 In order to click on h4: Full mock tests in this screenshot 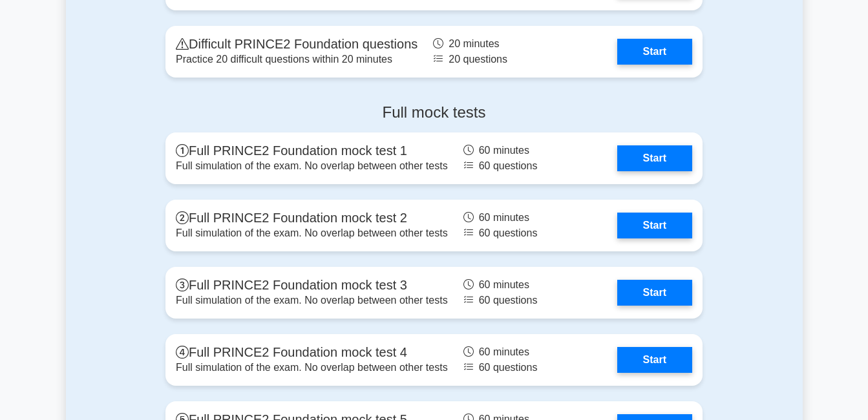, I will do `click(433, 112)`.